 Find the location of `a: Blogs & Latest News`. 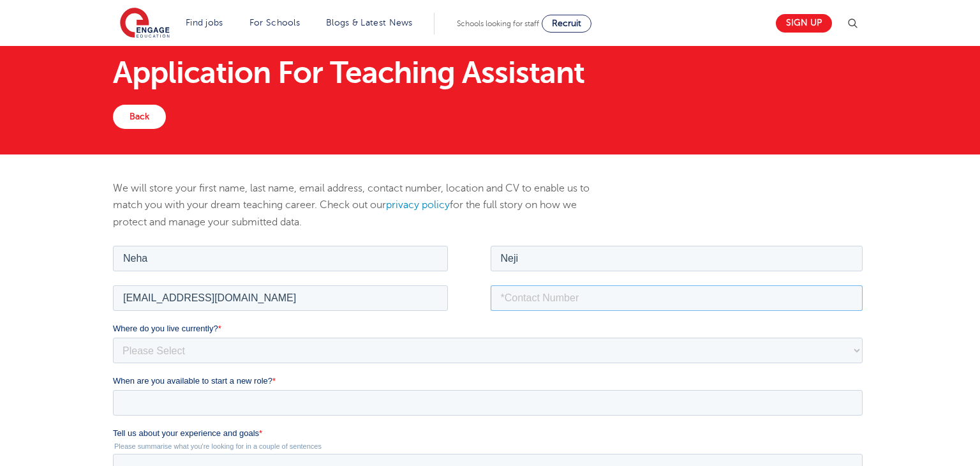

a: Blogs & Latest News is located at coordinates (369, 22).